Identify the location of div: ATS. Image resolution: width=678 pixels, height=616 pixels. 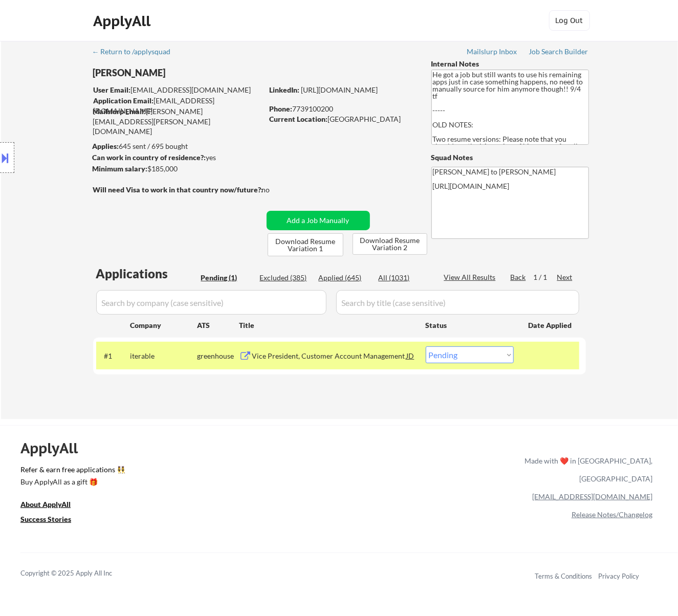
(218, 326).